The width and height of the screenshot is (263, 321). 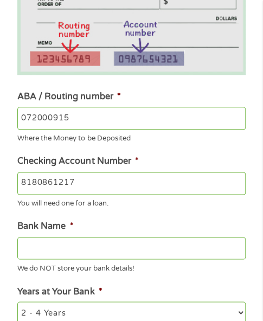 What do you see at coordinates (78, 161) in the screenshot?
I see `label: Checking Account Number` at bounding box center [78, 161].